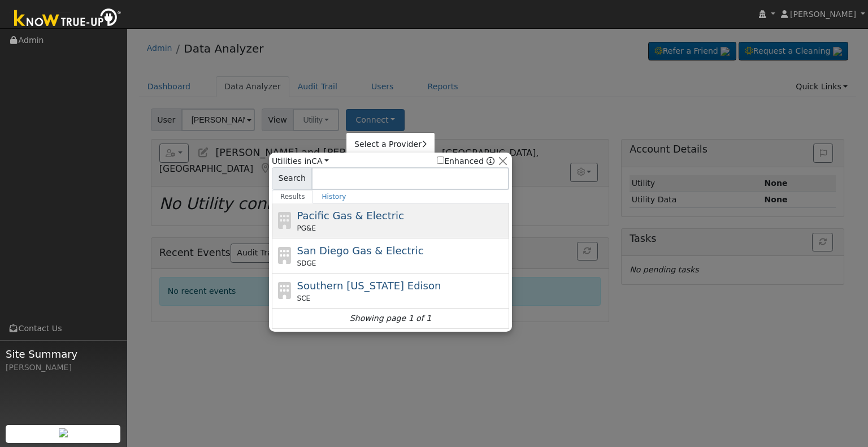 Image resolution: width=868 pixels, height=447 pixels. Describe the element at coordinates (351, 216) in the screenshot. I see `span: Pacific Gas & Electric` at that location.